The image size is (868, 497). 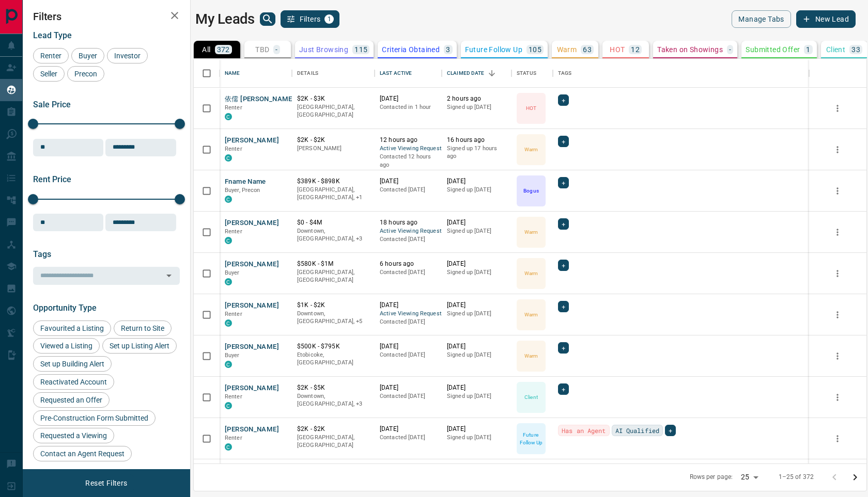 What do you see at coordinates (49, 74) in the screenshot?
I see `span: Seller` at bounding box center [49, 74].